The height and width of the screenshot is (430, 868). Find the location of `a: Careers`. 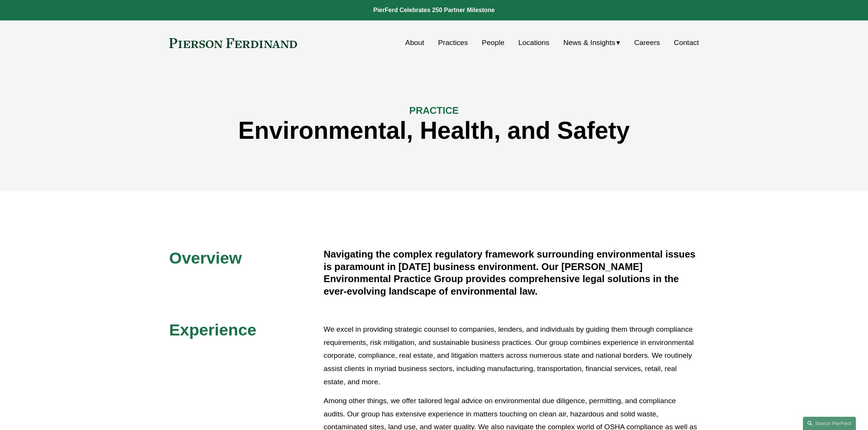

a: Careers is located at coordinates (647, 43).